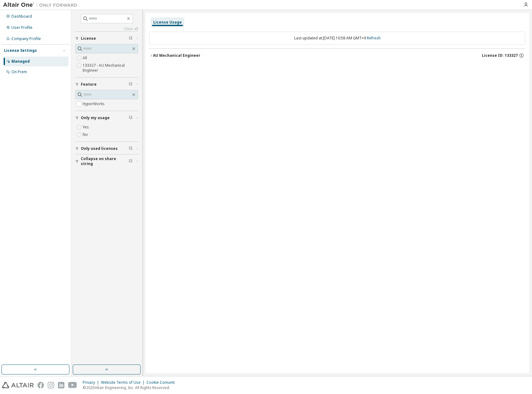 The image size is (532, 394). Describe the element at coordinates (40, 385) in the screenshot. I see `img: facebook.svg` at that location.